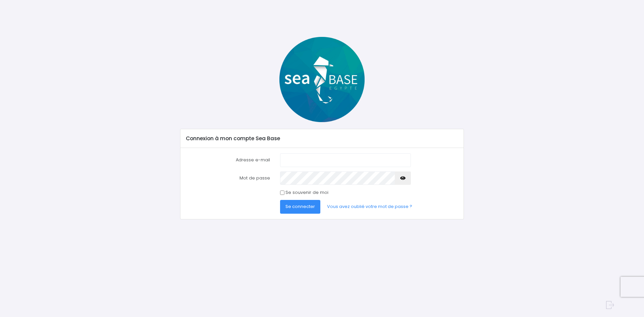  What do you see at coordinates (228, 178) in the screenshot?
I see `label: Mot de passe` at bounding box center [228, 178].